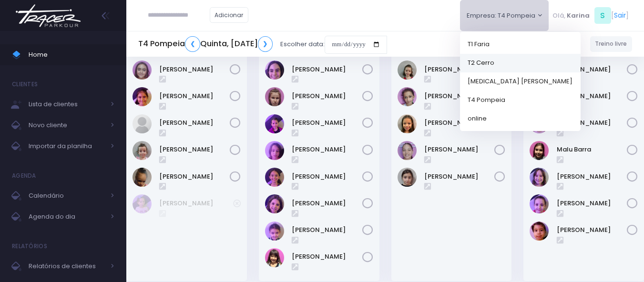  What do you see at coordinates (407, 177) in the screenshot?
I see `img: Sarah Fernandes da Silva` at bounding box center [407, 177].